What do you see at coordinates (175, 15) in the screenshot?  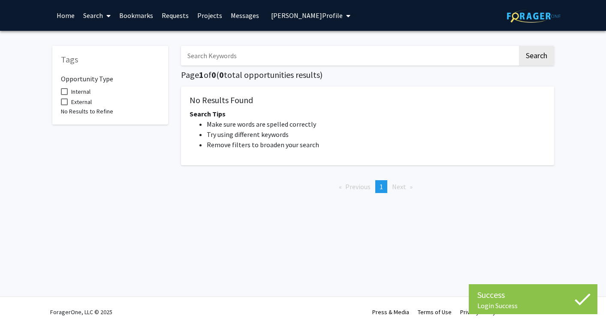 I see `a: Requests` at bounding box center [175, 15].